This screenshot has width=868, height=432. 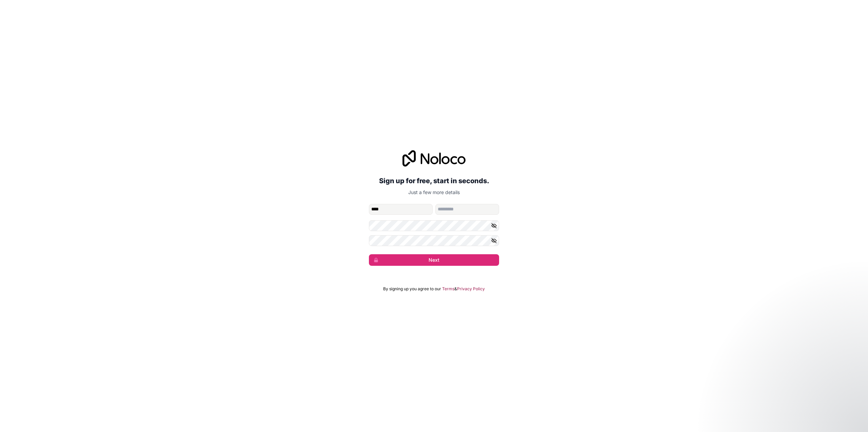 What do you see at coordinates (434, 240) in the screenshot?
I see `input: Confirm password` at bounding box center [434, 240].